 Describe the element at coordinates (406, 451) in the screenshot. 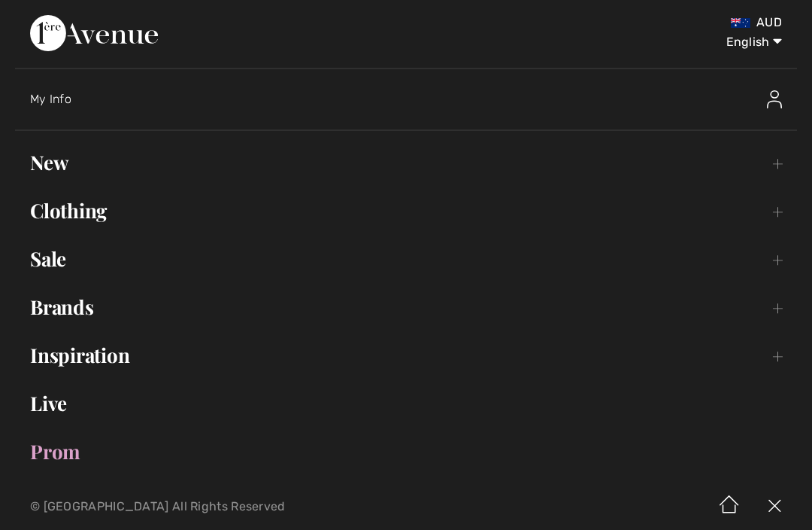

I see `a: Prom` at that location.